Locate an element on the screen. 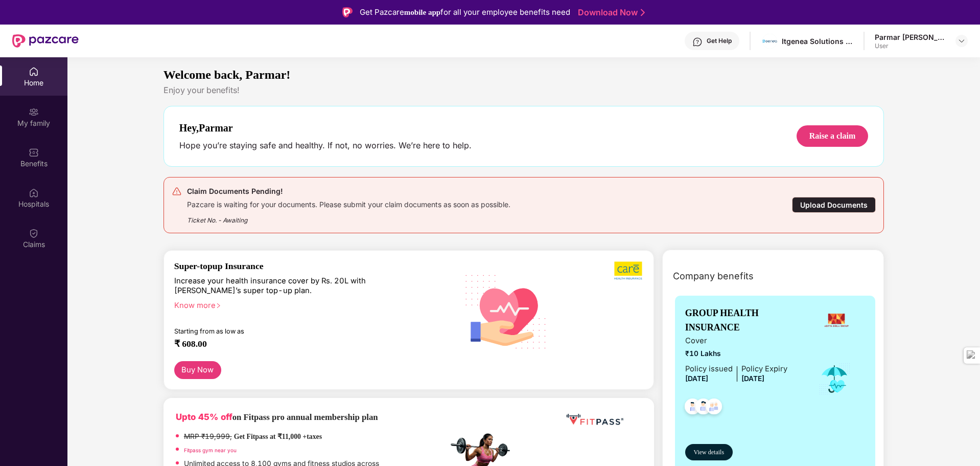  div: Policy Expiry is located at coordinates (764, 368).